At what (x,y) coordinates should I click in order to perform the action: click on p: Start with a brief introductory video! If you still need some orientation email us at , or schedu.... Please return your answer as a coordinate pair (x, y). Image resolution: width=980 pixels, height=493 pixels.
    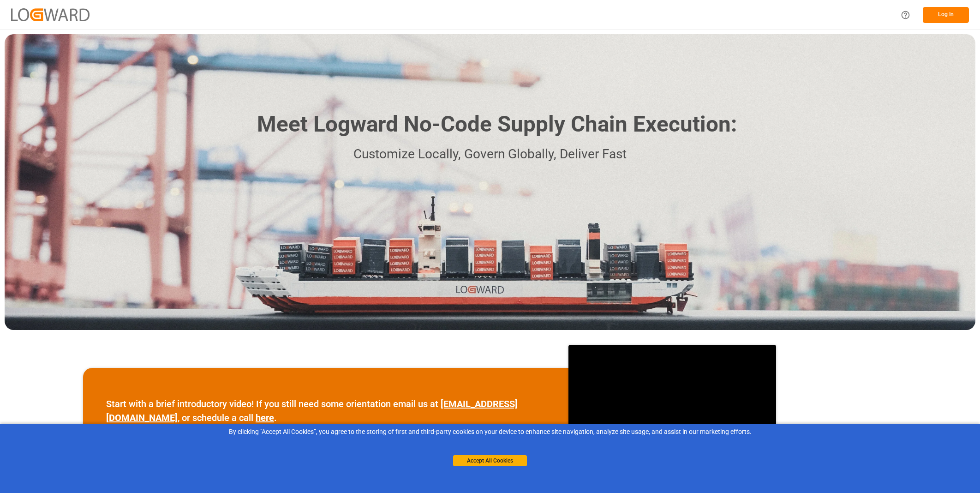
    Looking at the image, I should click on (326, 411).